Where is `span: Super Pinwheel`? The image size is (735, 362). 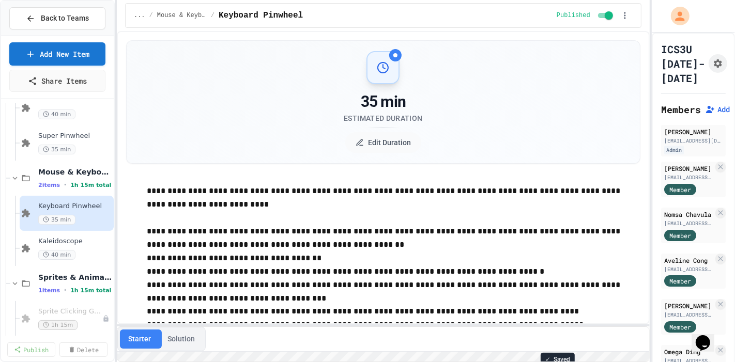
span: Super Pinwheel is located at coordinates (75, 136).